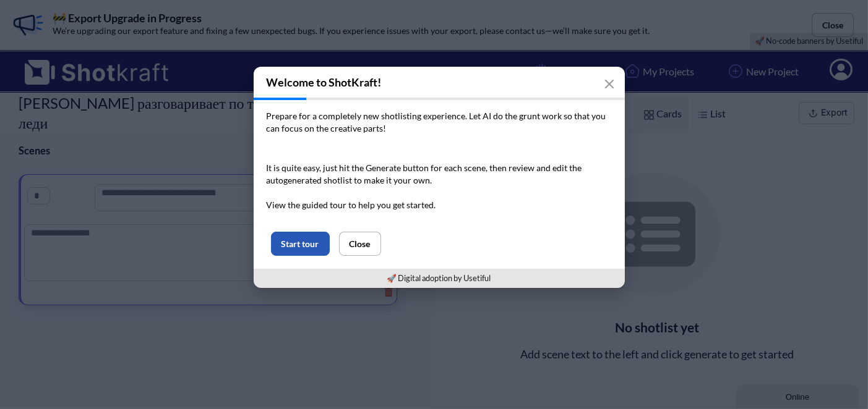 This screenshot has width=868, height=409. Describe the element at coordinates (439, 279) in the screenshot. I see `a: 🚀 Digital adoption by Usetiful` at that location.